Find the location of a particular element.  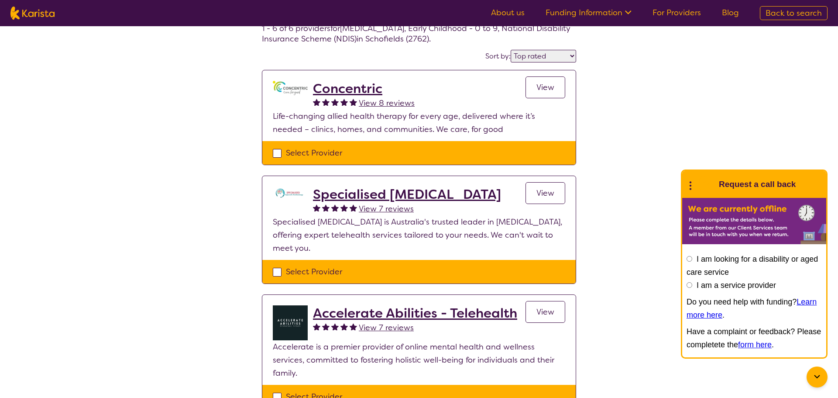

a: For Providers is located at coordinates (676, 13).